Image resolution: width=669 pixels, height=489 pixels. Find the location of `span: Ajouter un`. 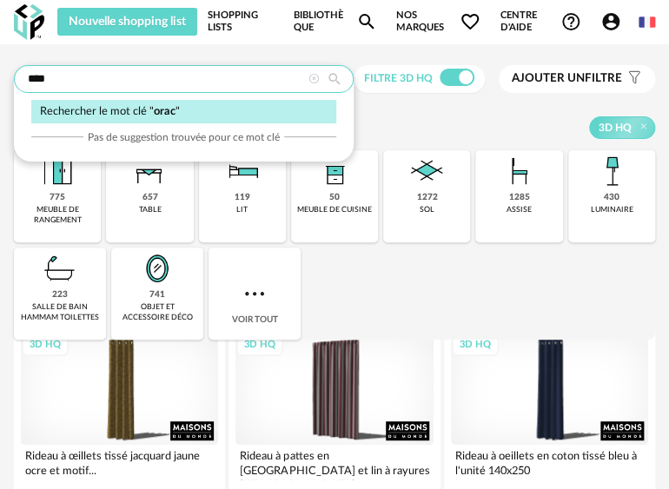

span: Ajouter un is located at coordinates (548, 78).